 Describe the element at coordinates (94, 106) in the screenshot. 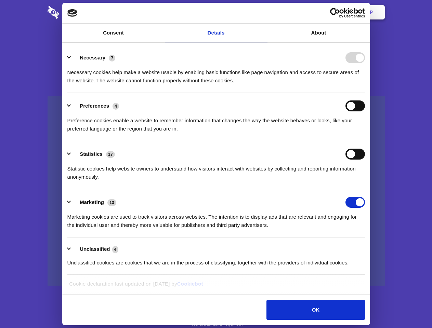

I see `label: Preferences` at that location.